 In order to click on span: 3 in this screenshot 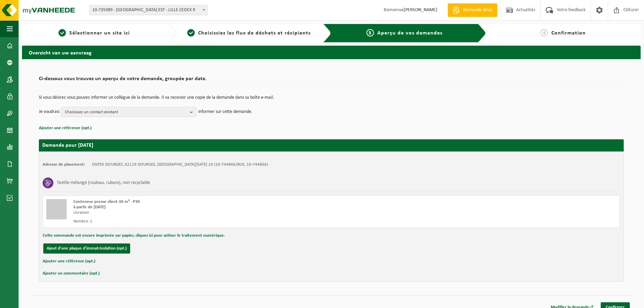, I will do `click(370, 33)`.